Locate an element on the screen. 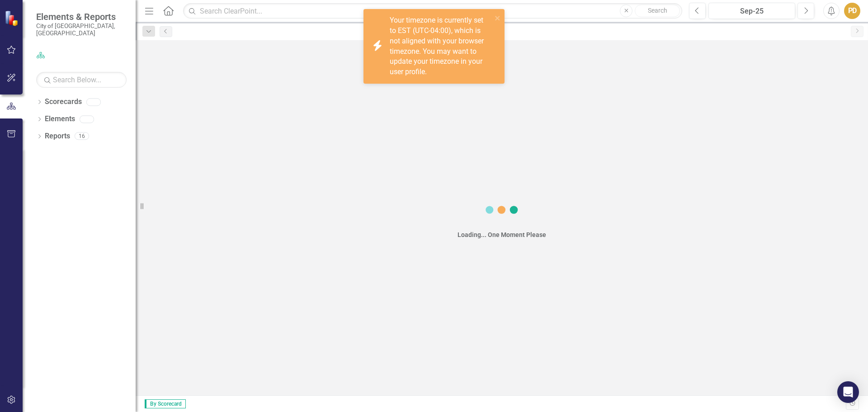 This screenshot has width=868, height=412. div: Loading... One Moment Please is located at coordinates (502, 235).